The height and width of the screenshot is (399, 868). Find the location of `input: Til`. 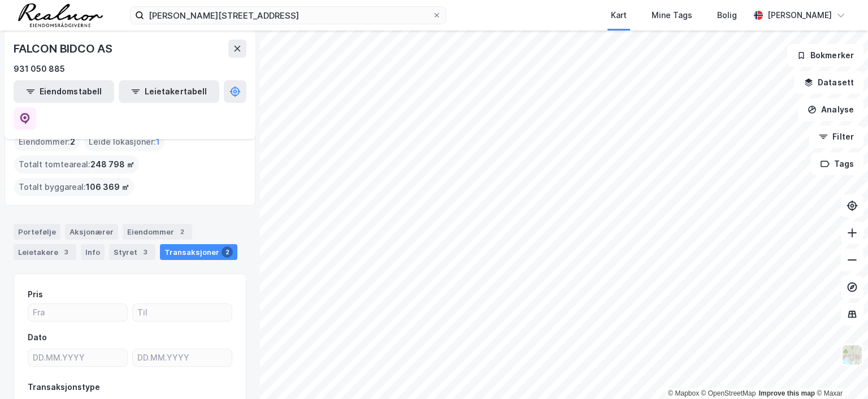

input: Til is located at coordinates (182, 312).